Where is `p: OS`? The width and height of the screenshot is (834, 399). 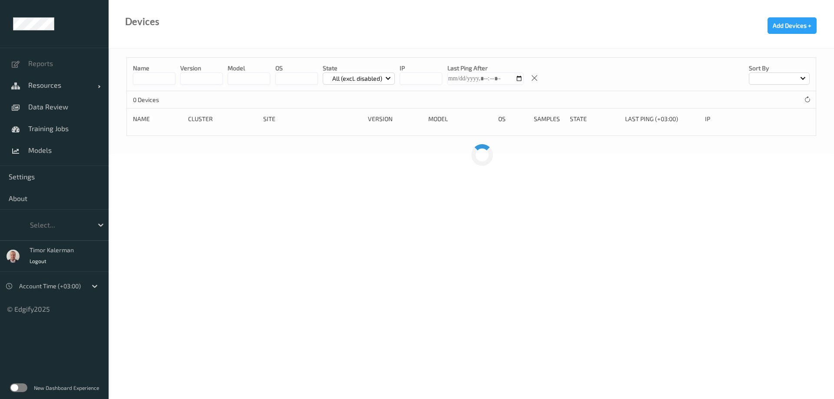 p: OS is located at coordinates (297, 68).